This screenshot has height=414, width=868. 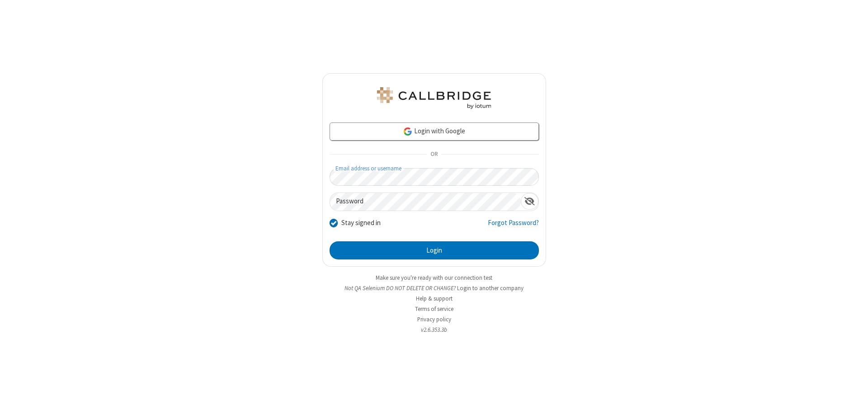 What do you see at coordinates (490, 288) in the screenshot?
I see `button: Login to another company` at bounding box center [490, 288].